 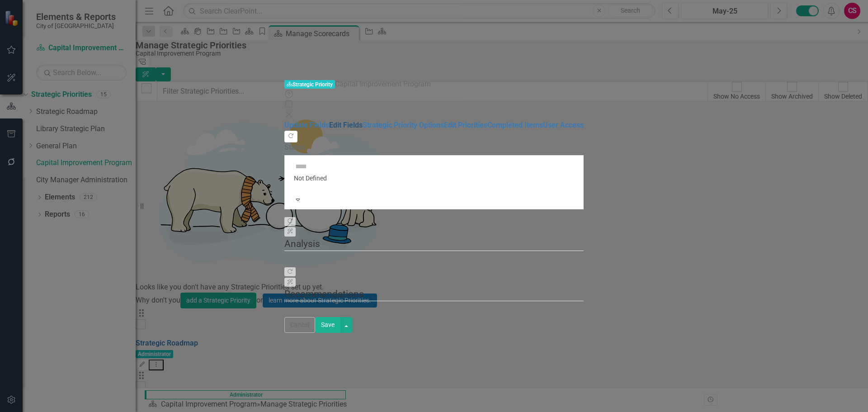 What do you see at coordinates (563, 125) in the screenshot?
I see `a: User Access` at bounding box center [563, 125].